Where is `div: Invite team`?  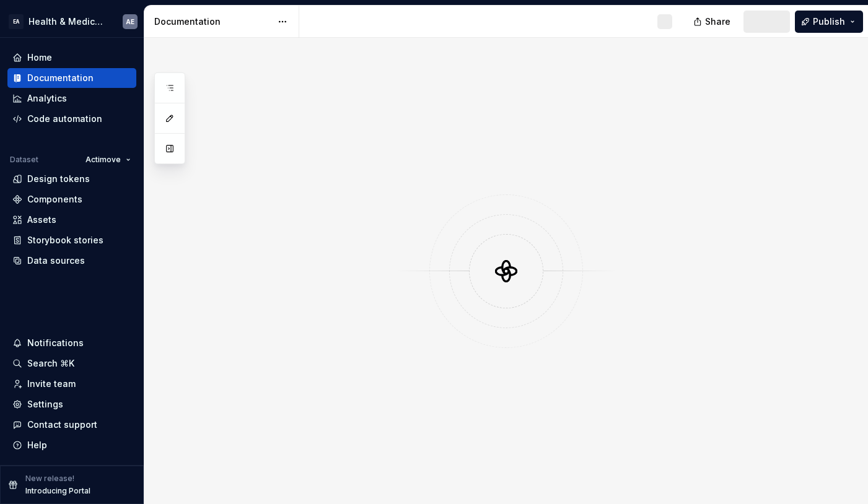
div: Invite team is located at coordinates (51, 384).